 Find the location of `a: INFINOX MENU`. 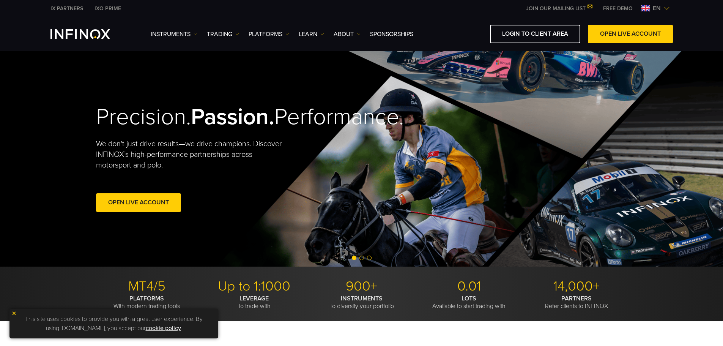

a: INFINOX MENU is located at coordinates (618, 8).